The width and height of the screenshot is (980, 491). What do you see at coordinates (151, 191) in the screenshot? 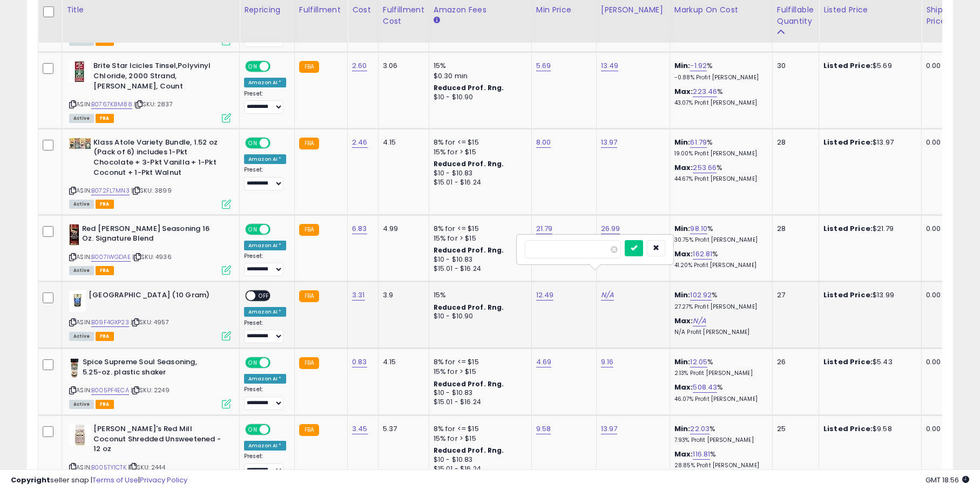
I see `span: | SKU: 3899` at bounding box center [151, 191].